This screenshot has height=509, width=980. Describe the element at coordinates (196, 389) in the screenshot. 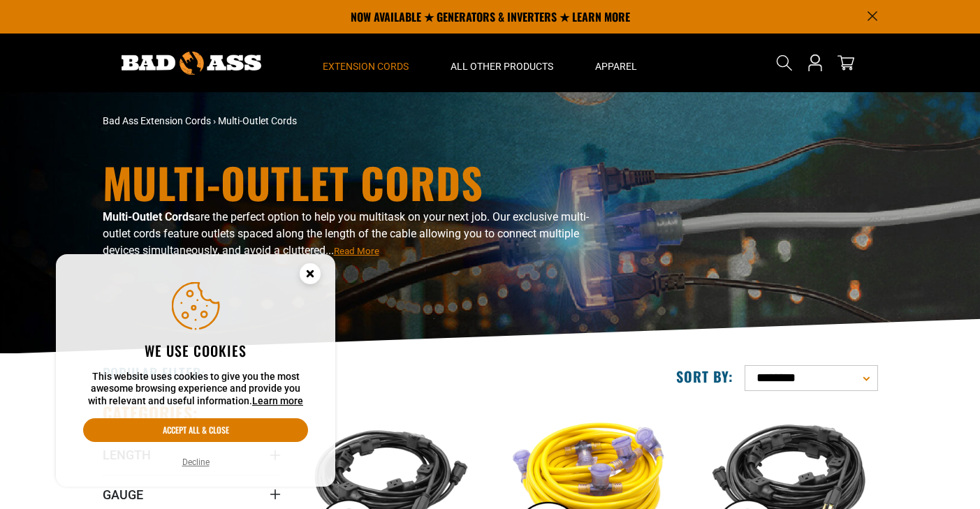

I see `p: This website uses cookies to give you the most awesome browsing experience and provide you with r...` at that location.